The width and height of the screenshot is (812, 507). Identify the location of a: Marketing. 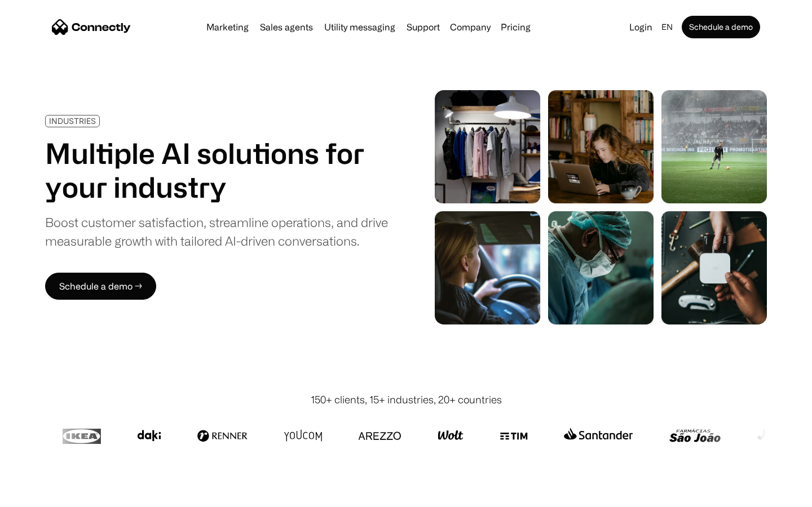
(227, 27).